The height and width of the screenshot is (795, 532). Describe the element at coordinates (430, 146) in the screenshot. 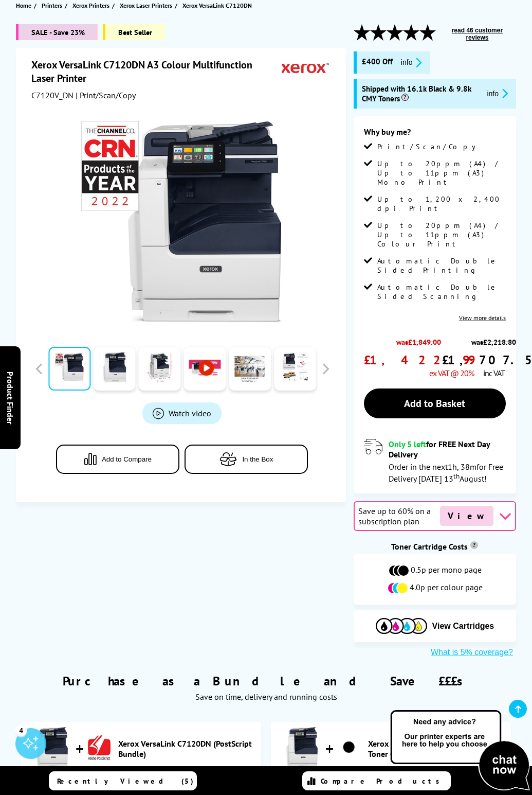

I see `span: Print/Scan/Copy` at that location.